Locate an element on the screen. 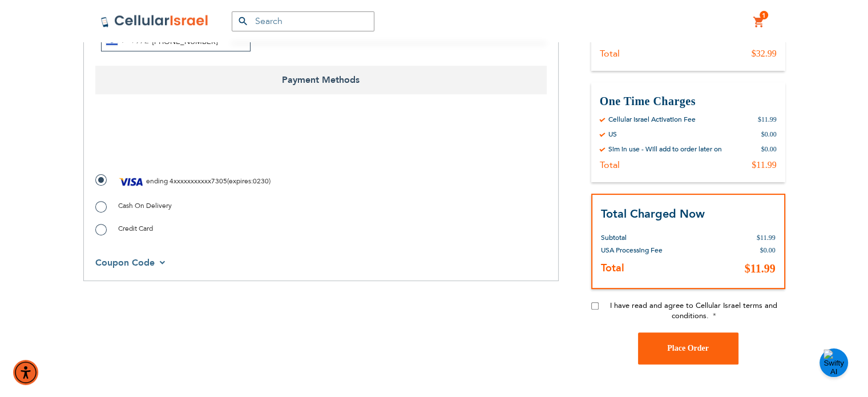 The image size is (868, 397). div: US is located at coordinates (612, 134).